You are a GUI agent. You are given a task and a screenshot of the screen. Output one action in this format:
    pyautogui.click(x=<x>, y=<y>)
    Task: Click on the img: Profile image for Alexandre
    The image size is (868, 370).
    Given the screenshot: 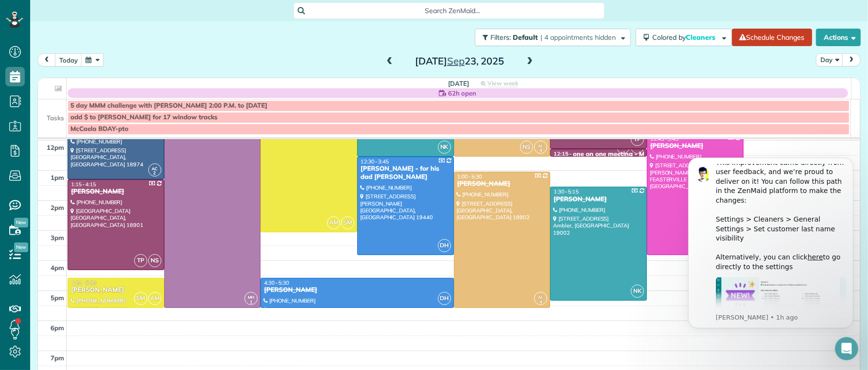 What is the action you would take?
    pyautogui.click(x=30, y=26)
    